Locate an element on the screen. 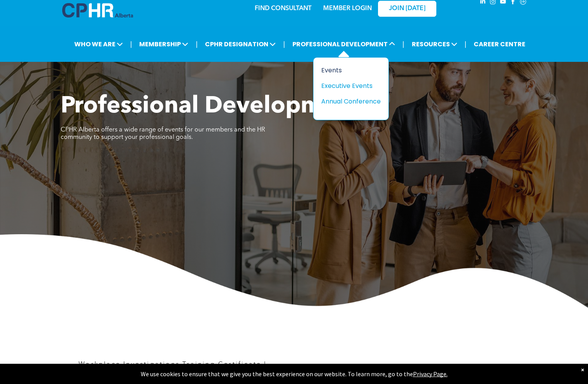  span: Professional Development is located at coordinates (209, 107).